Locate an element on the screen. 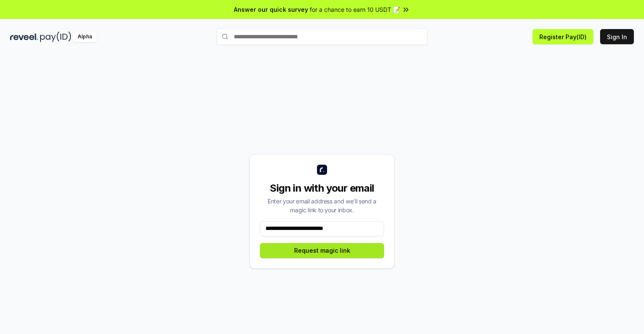  button: Register Pay(ID) is located at coordinates (563, 37).